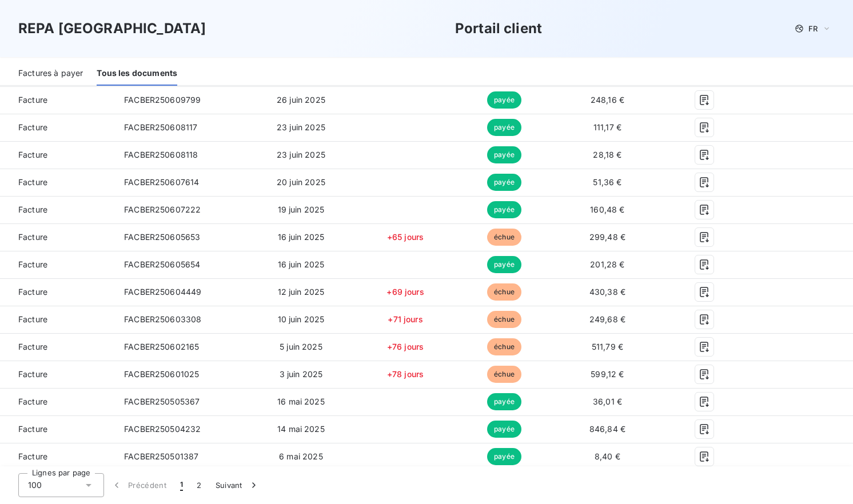 This screenshot has height=504, width=853. Describe the element at coordinates (138, 485) in the screenshot. I see `button: Précédent` at that location.